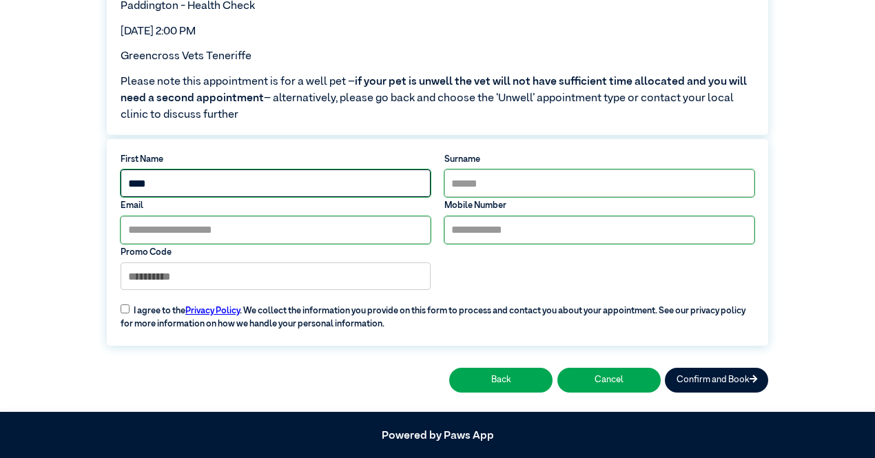 The width and height of the screenshot is (875, 458). What do you see at coordinates (125, 309) in the screenshot?
I see `input: I agree to thePrivacy Policy. We collect the information you provide on this form to process and ...` at bounding box center [125, 309].